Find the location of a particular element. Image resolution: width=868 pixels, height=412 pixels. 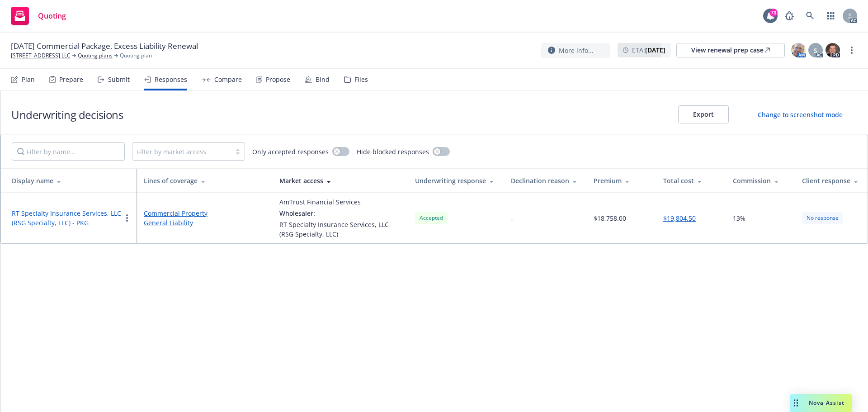

div: Premium is located at coordinates (621, 180).